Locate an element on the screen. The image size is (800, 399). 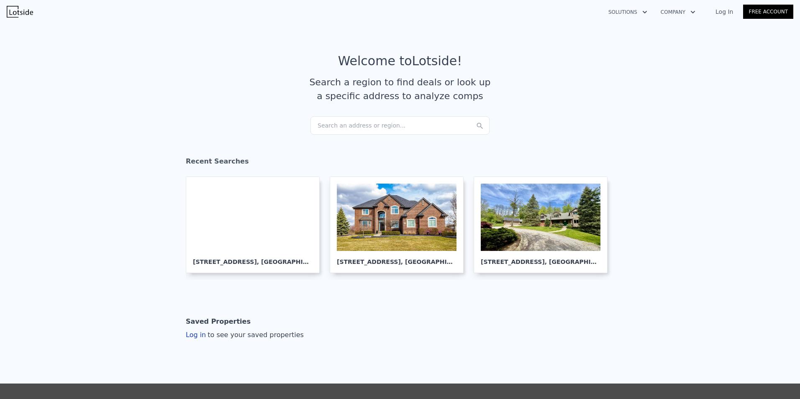
div: Recent Searches is located at coordinates (400, 163).